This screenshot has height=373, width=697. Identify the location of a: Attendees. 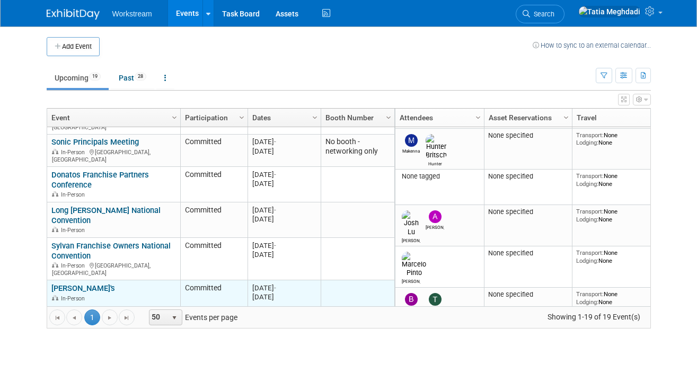
(438, 118).